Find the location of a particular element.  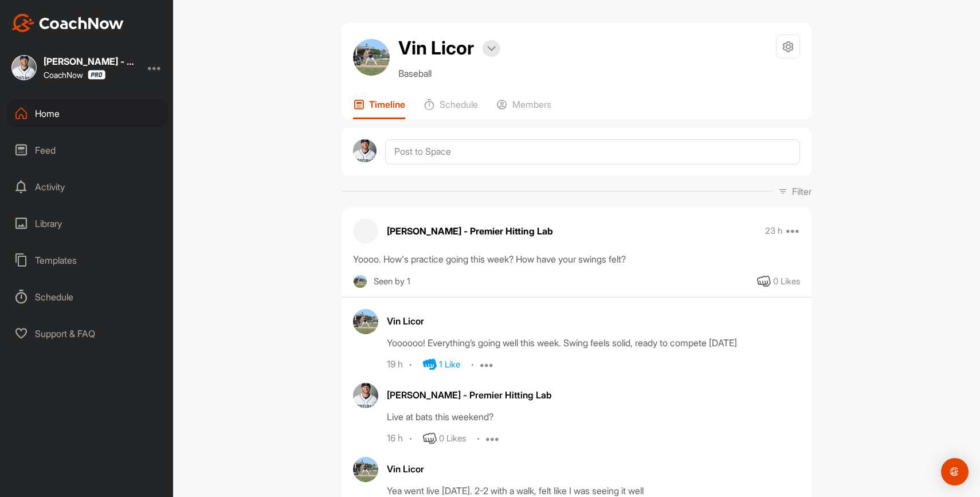

div: Seen by 1 is located at coordinates (392, 282).